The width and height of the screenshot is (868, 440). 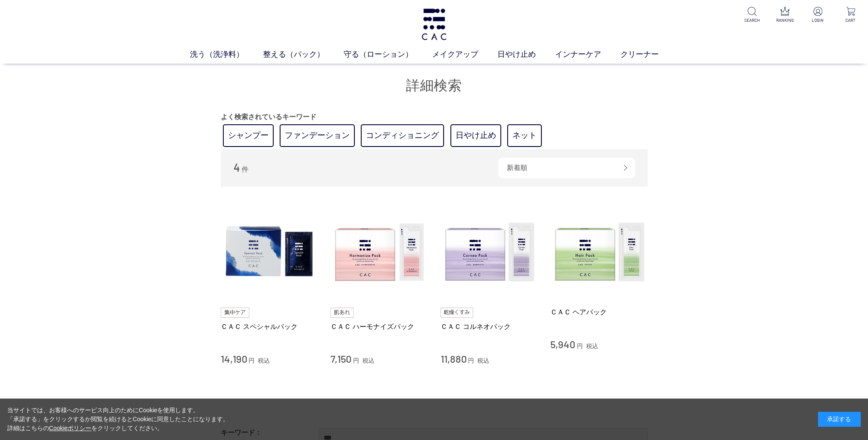 I want to click on span: 件, so click(x=245, y=169).